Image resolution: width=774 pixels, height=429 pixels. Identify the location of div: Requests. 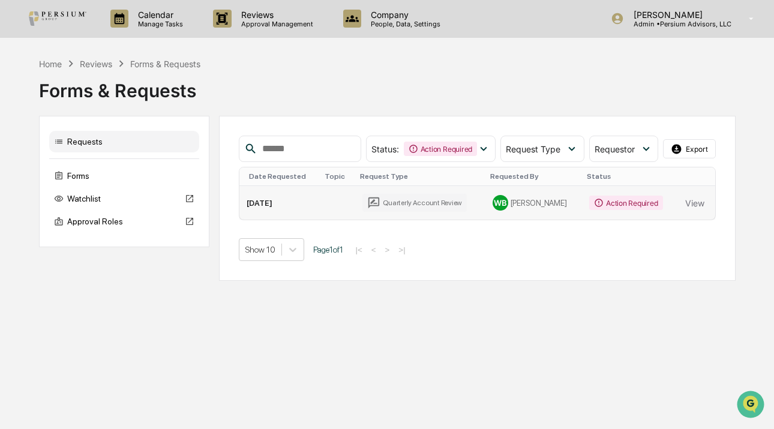
(124, 142).